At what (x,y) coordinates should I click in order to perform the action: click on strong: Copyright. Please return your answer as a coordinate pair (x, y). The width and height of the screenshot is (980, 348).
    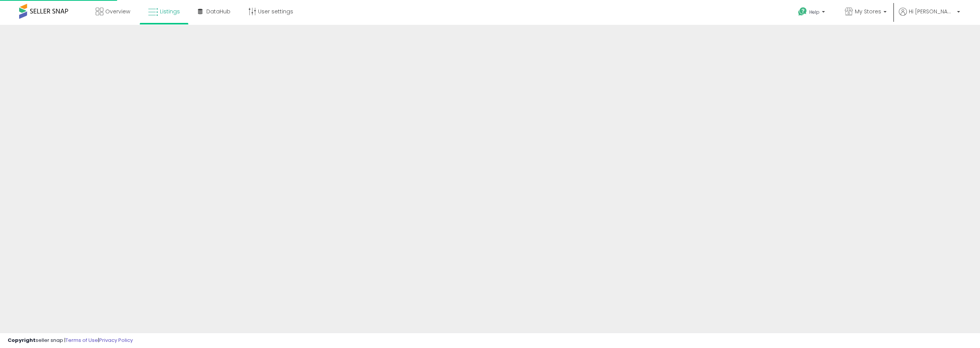
    Looking at the image, I should click on (22, 340).